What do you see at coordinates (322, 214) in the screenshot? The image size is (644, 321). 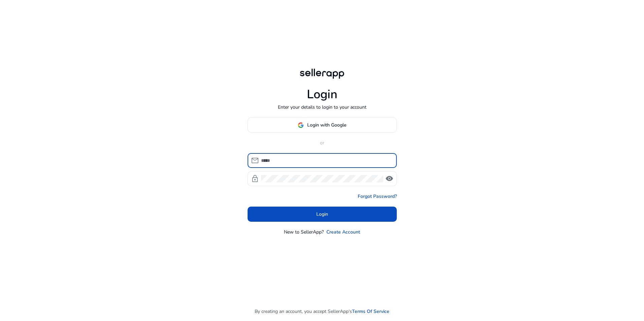 I see `button: Login` at bounding box center [322, 214].